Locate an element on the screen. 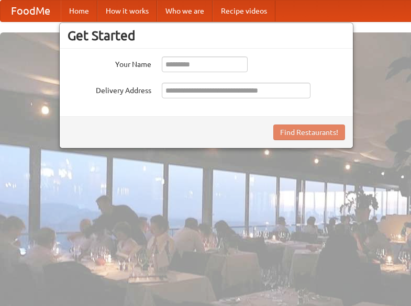 The height and width of the screenshot is (306, 411). button: Find Restaurants! is located at coordinates (309, 132).